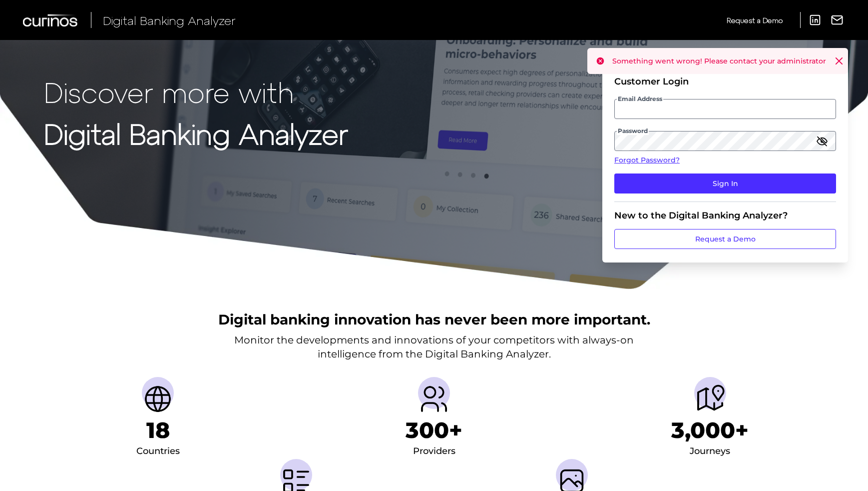  What do you see at coordinates (710, 430) in the screenshot?
I see `h1: 3,000+` at bounding box center [710, 430].